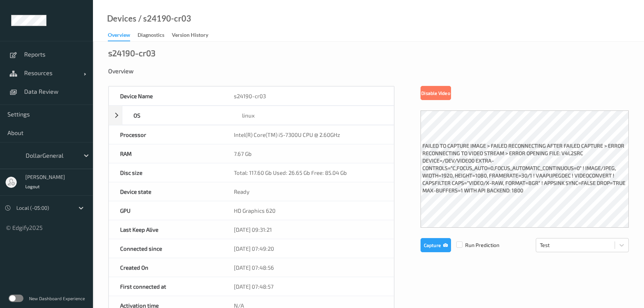 The width and height of the screenshot is (644, 308). I want to click on label: failed to capture image > failed reconnecting after failed capture > Error reconnecting to video ..., so click(524, 169).